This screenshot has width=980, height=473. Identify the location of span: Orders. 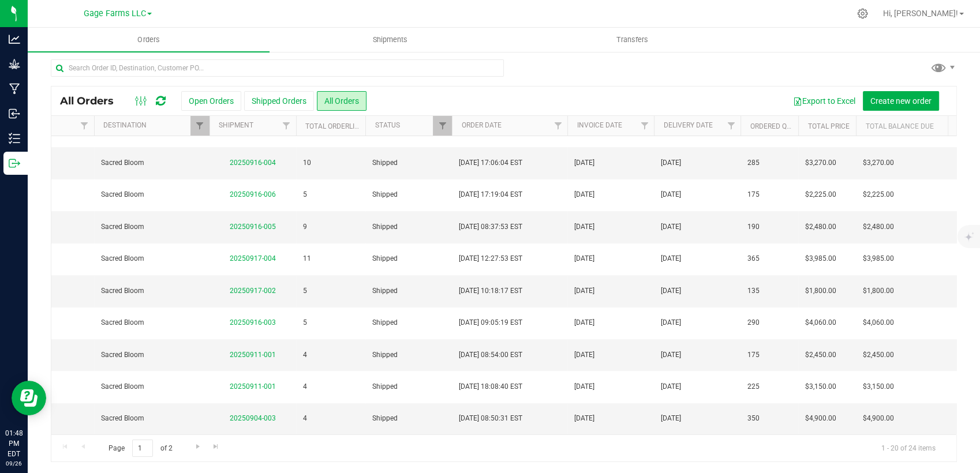
(148, 40).